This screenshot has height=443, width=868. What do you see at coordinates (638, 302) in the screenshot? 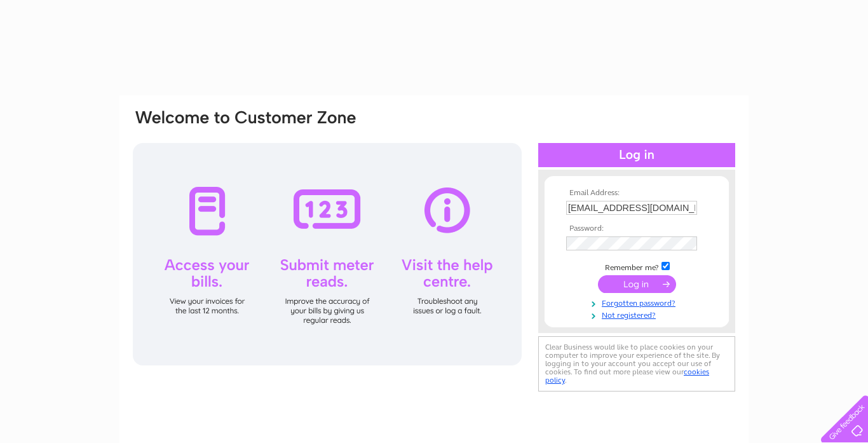
I see `a: Forgotten password?` at bounding box center [638, 302].